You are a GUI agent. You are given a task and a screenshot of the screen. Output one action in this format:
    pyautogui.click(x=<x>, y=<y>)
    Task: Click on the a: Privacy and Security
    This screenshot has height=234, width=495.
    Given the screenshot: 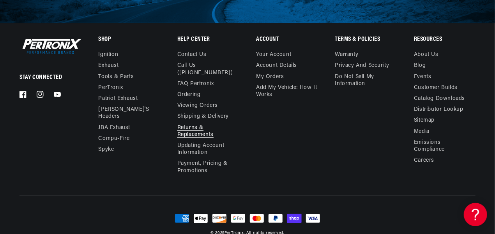 What is the action you would take?
    pyautogui.click(x=362, y=66)
    